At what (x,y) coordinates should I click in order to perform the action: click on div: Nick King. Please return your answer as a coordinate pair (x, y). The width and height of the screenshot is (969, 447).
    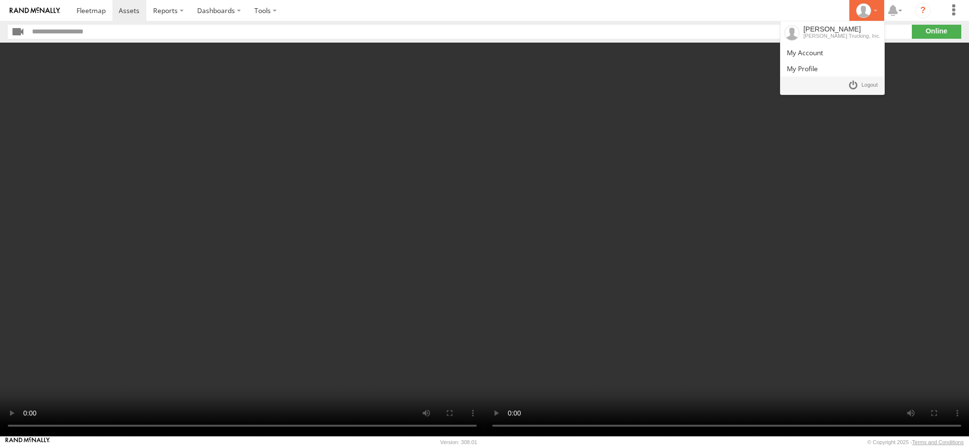
    Looking at the image, I should click on (867, 11).